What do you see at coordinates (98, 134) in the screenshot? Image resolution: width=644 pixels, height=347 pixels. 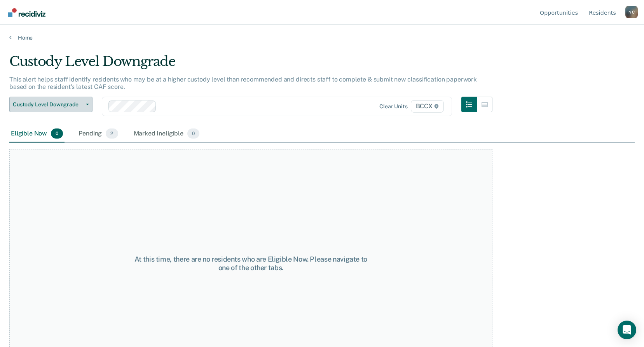 I see `div: Pending2` at bounding box center [98, 134].